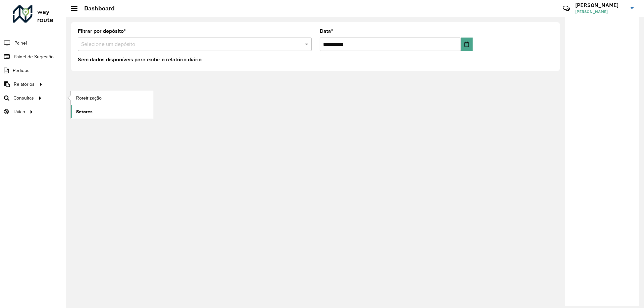 This screenshot has width=644, height=308. I want to click on a: Setores, so click(112, 112).